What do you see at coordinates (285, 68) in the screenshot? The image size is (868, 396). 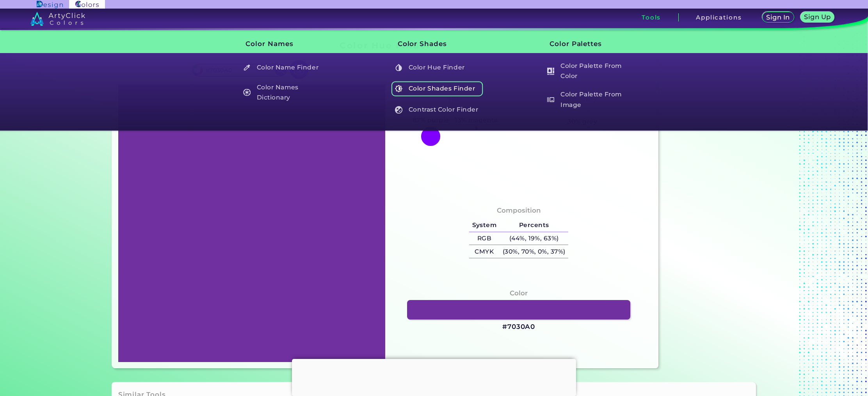 I see `h5: Color Name Finder` at bounding box center [285, 68].